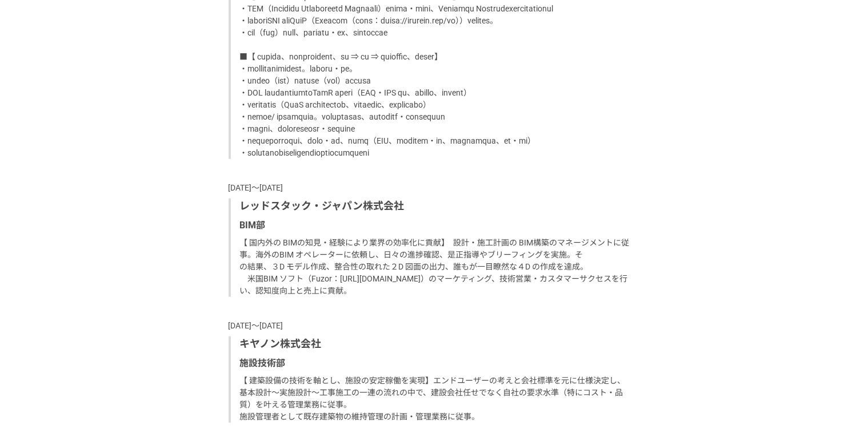 Image resolution: width=868 pixels, height=444 pixels. I want to click on p: 【 建築設備の技術を軸とし、施設の安定稼働を実現】エンドユーザーの考えと会社標準を元に仕様決定し、基本設計～実施設計～工事施工の一連の流れの中で、建設会社任せでなく自社の要求水準（特にコスト・品..., so click(436, 398).